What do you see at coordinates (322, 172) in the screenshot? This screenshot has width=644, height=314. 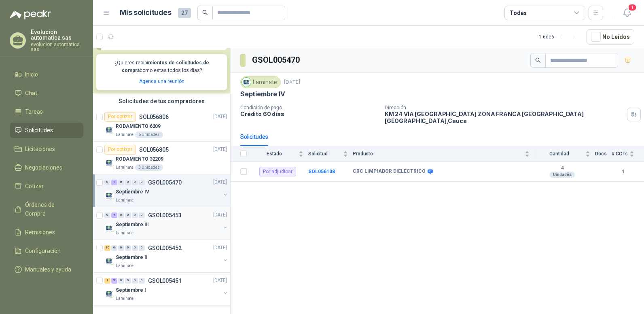 I see `b: SOL056108` at bounding box center [322, 172].